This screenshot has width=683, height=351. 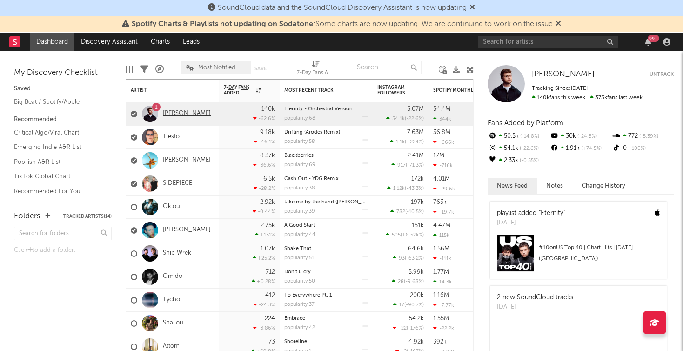 What do you see at coordinates (387, 67) in the screenshot?
I see `input: Search...` at bounding box center [387, 67].